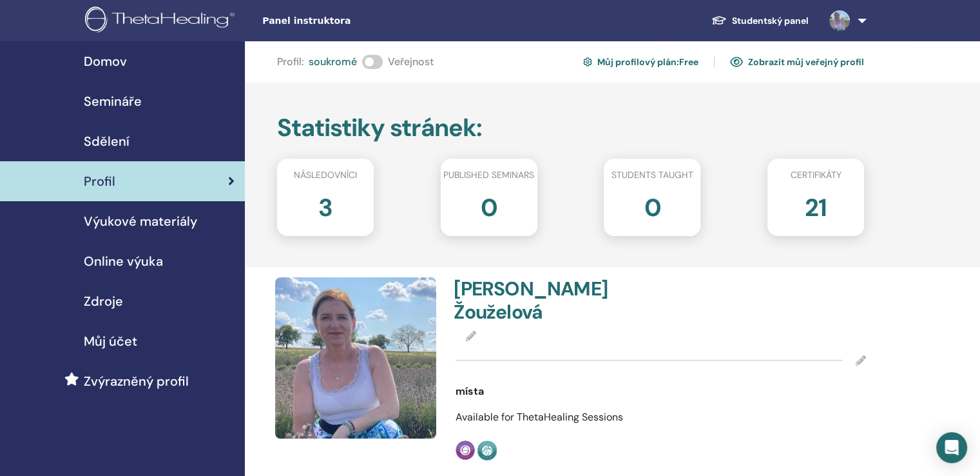 The height and width of the screenshot is (476, 980). I want to click on span: Panel instruktora, so click(359, 20).